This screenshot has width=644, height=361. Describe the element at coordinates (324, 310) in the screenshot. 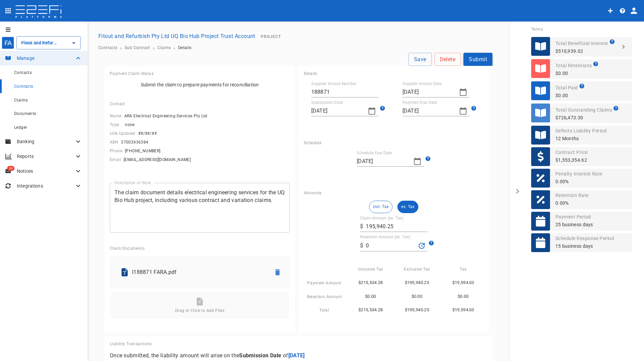

I see `span: Total` at that location.